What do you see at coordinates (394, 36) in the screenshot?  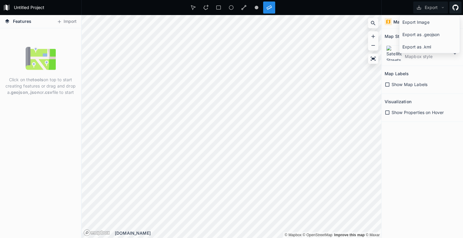 I see `h2: Map Style` at bounding box center [394, 36].